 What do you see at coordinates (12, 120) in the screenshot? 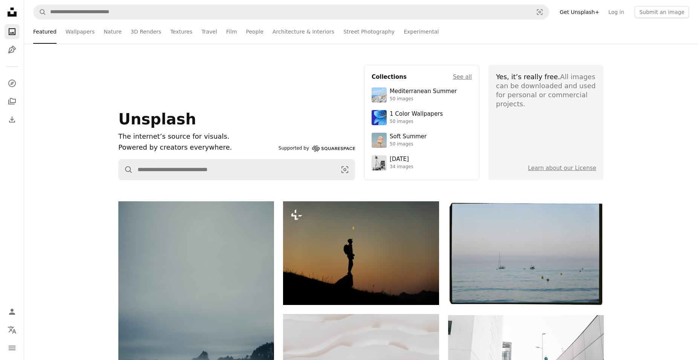
I see `a: Download History` at bounding box center [12, 120].